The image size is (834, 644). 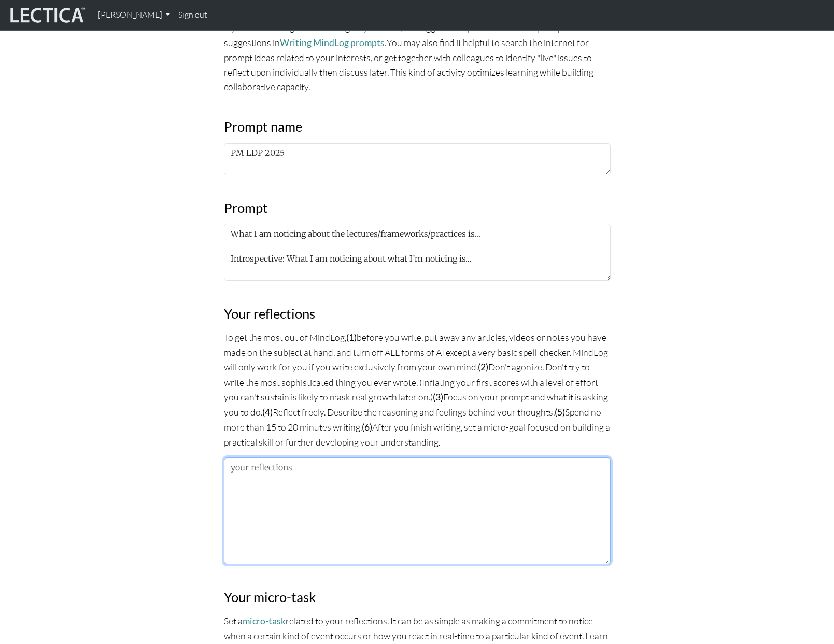 What do you see at coordinates (418, 313) in the screenshot?
I see `h3: Your reflections` at bounding box center [418, 313].